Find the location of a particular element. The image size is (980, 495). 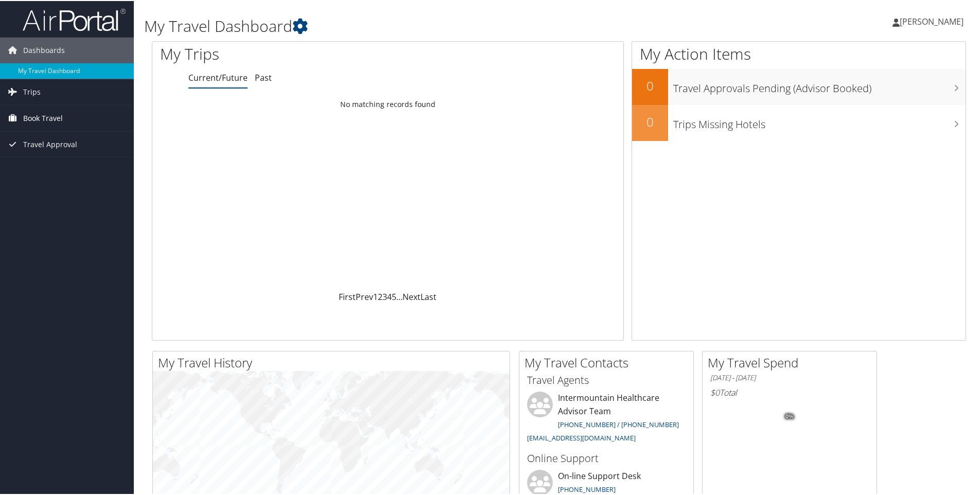

h2: My Travel Contacts is located at coordinates (609, 362).